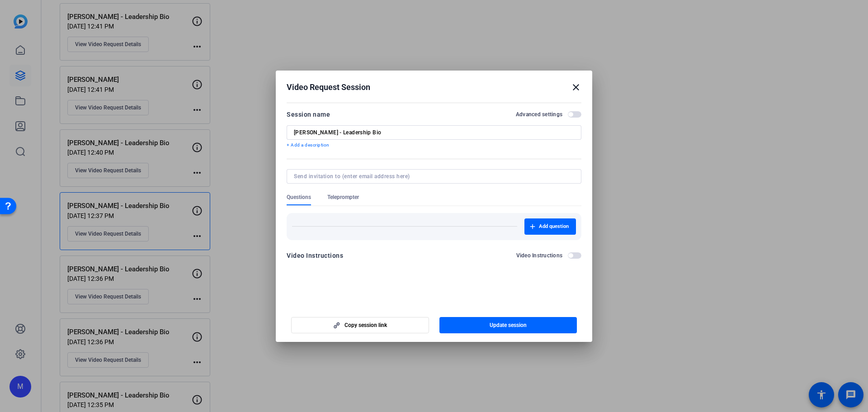 The width and height of the screenshot is (868, 412). I want to click on h2: Video Instructions, so click(539, 255).